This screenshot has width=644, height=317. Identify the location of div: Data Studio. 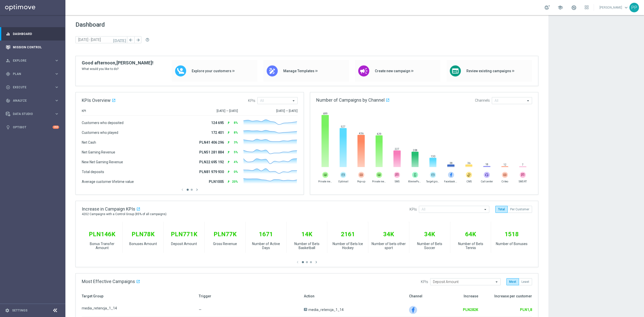
(30, 114).